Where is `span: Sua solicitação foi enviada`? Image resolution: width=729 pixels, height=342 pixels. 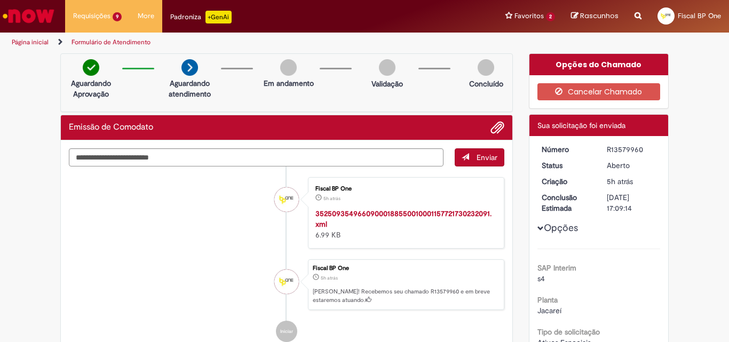
span: Sua solicitação foi enviada is located at coordinates (581, 125).